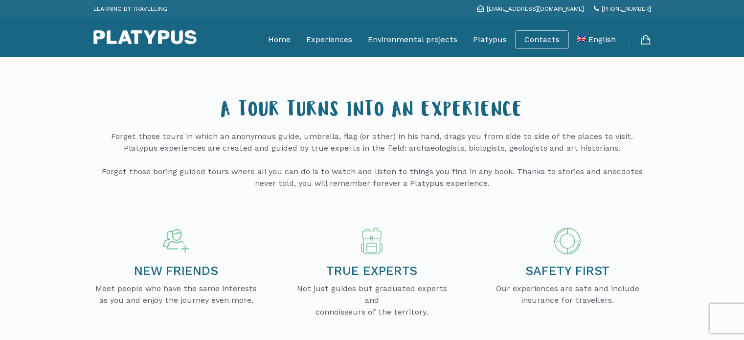 Image resolution: width=744 pixels, height=340 pixels. What do you see at coordinates (177, 295) in the screenshot?
I see `p: Meet people who have the same interests as you and enjoy the journey even more.` at bounding box center [177, 295].